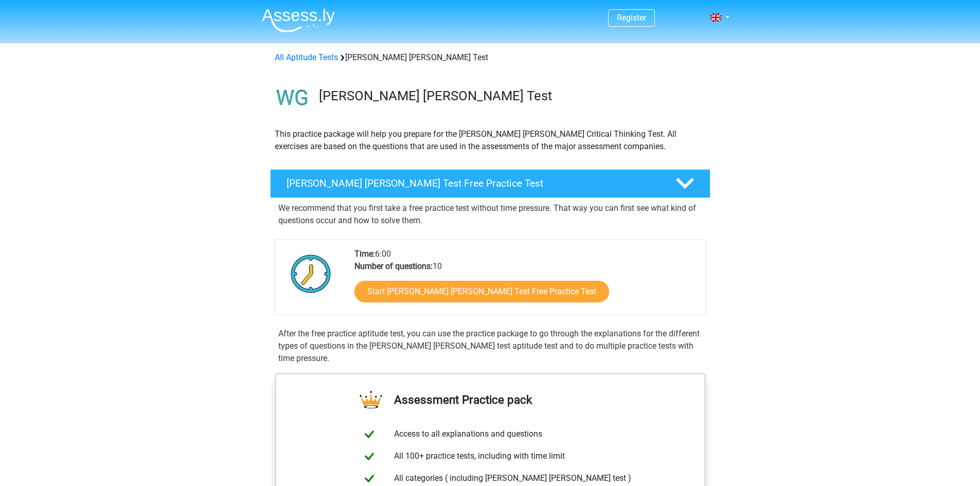 The height and width of the screenshot is (486, 980). What do you see at coordinates (490, 346) in the screenshot?
I see `div: After the free practice aptitude test, you can use the practice package to go through the explana...` at bounding box center [490, 346].